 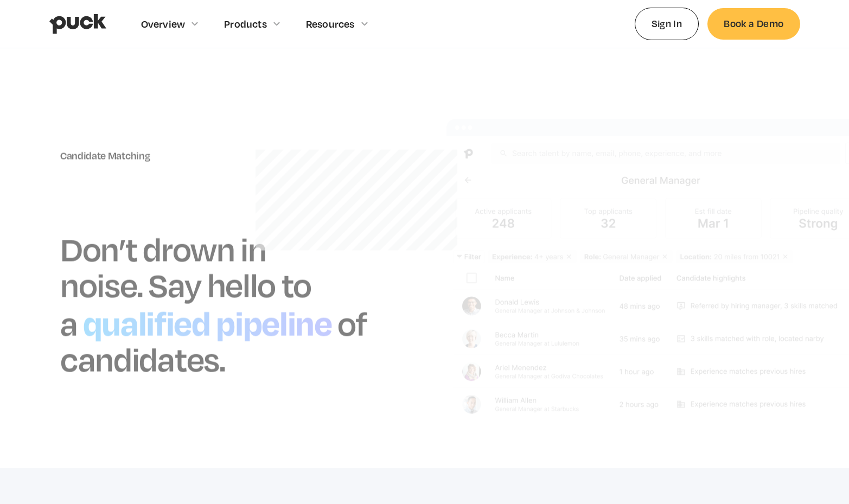 I want to click on a: Book a Demo, so click(x=753, y=23).